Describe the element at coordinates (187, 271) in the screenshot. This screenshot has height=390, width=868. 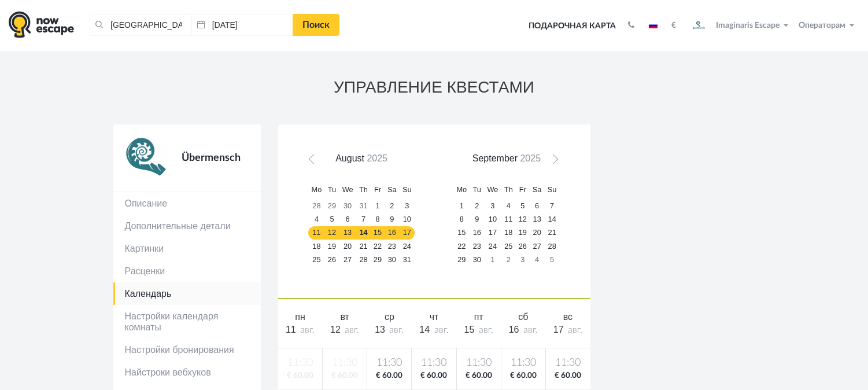
I see `a: Расценки` at that location.